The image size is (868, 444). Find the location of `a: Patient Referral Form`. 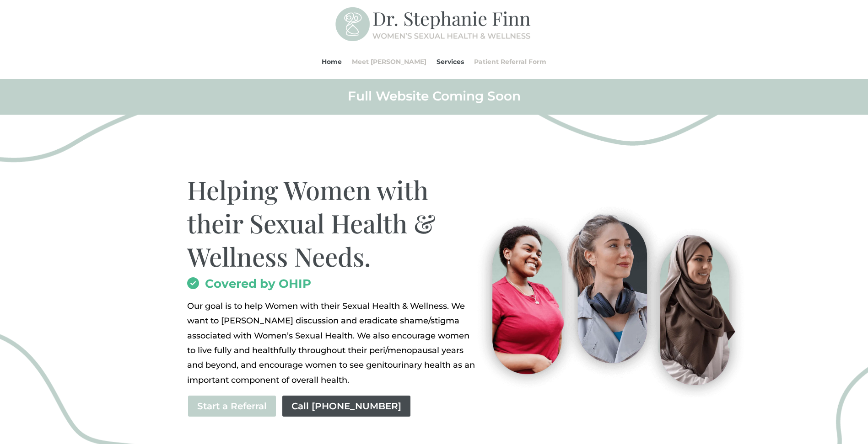

a: Patient Referral Form is located at coordinates (510, 62).